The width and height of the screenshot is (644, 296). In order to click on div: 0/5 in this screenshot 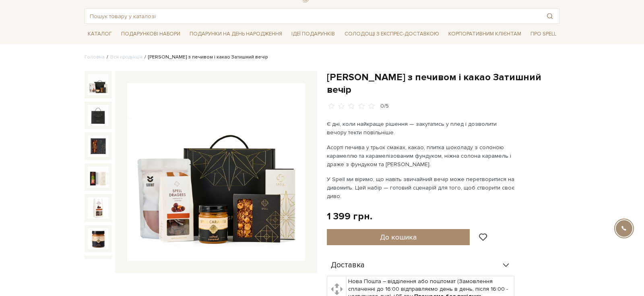, I will do `click(384, 106)`.